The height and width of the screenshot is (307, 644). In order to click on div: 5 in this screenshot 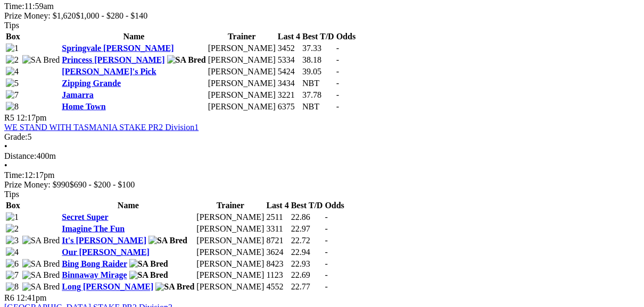, I will do `click(322, 137)`.